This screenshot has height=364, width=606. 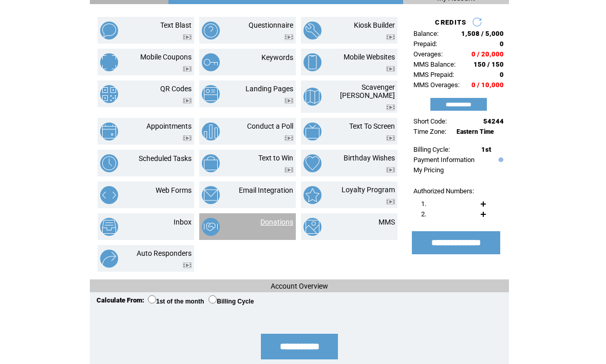 I want to click on span: Prepaid:, so click(x=425, y=44).